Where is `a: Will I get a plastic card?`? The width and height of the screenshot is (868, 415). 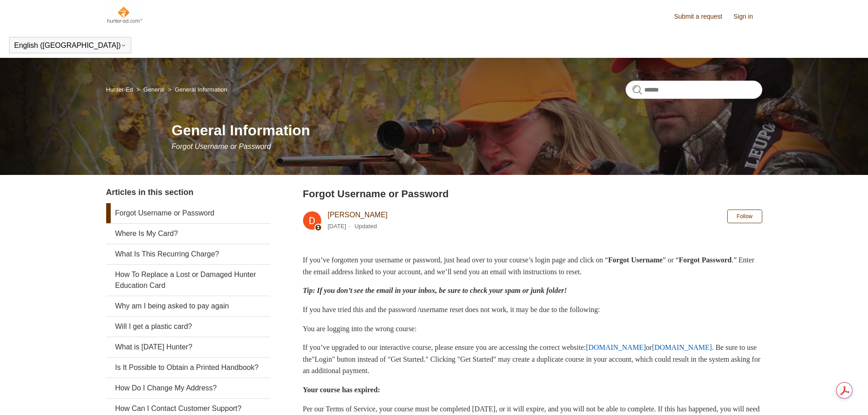
a: Will I get a plastic card? is located at coordinates (188, 326).